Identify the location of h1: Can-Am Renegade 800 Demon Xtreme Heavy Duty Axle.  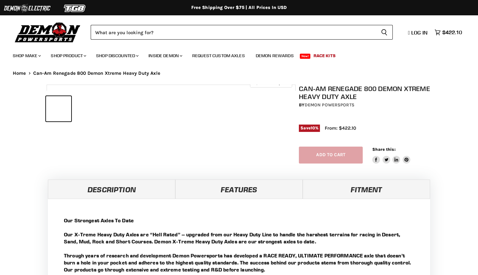
(367, 93).